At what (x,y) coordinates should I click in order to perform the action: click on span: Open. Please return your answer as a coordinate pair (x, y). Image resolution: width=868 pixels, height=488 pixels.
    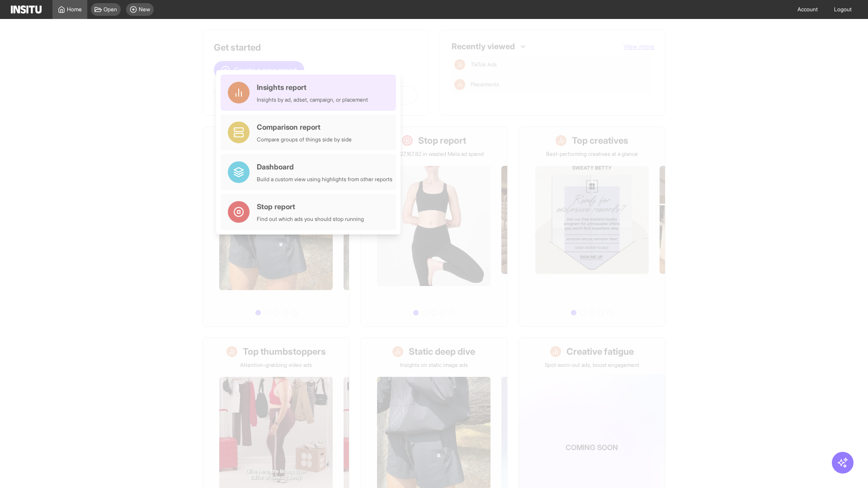
    Looking at the image, I should click on (110, 10).